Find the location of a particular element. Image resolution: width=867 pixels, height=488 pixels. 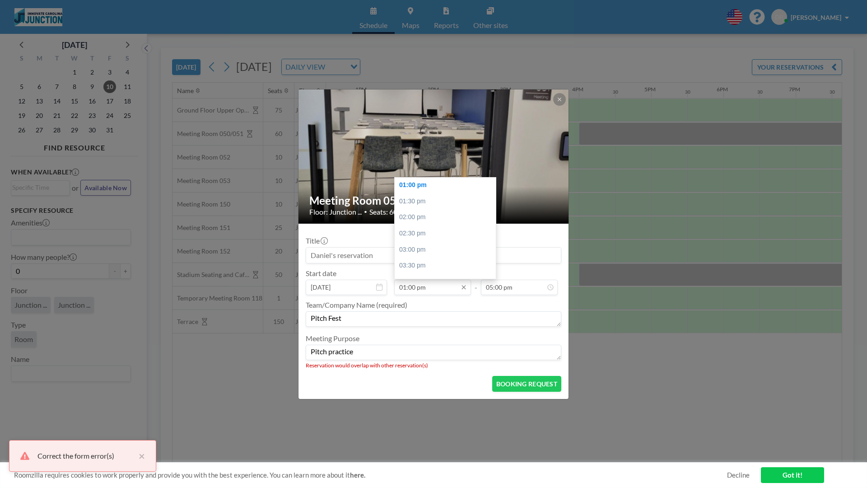

div: Correct the form error(s) is located at coordinates (86, 456).